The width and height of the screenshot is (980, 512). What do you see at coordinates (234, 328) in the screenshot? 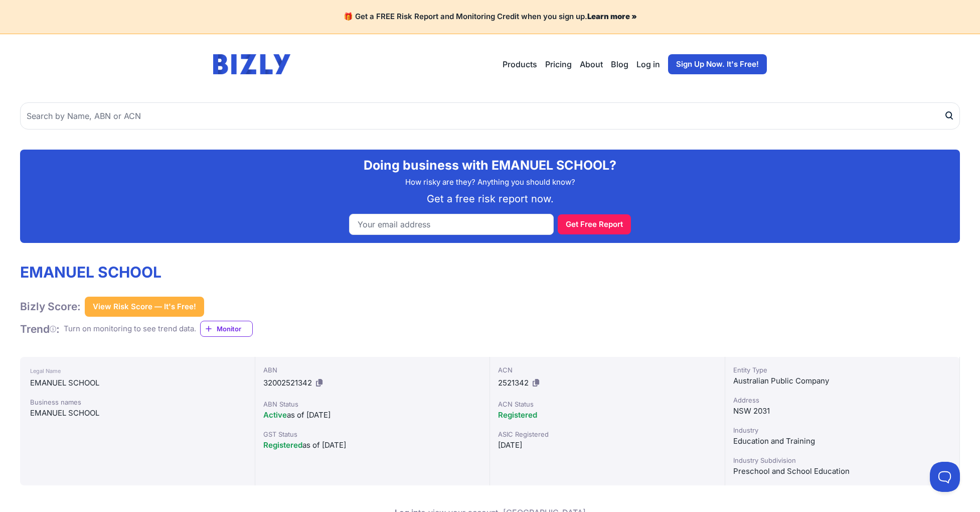
I see `span: Monitor` at bounding box center [234, 328].